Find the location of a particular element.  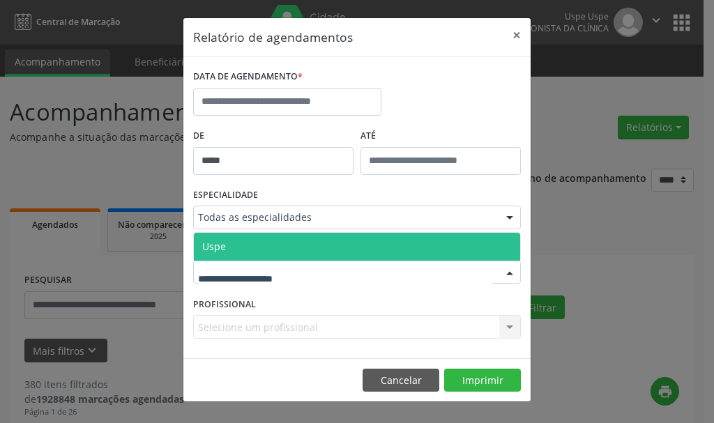

h5: Relatório de agendamentos is located at coordinates (273, 37).